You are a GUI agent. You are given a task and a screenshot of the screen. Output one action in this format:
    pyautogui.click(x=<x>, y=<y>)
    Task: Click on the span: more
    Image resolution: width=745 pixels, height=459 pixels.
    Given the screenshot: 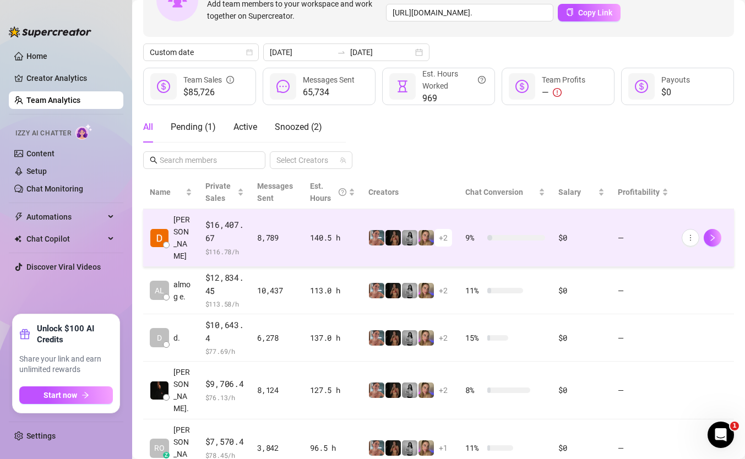 What is the action you would take?
    pyautogui.click(x=690, y=238)
    